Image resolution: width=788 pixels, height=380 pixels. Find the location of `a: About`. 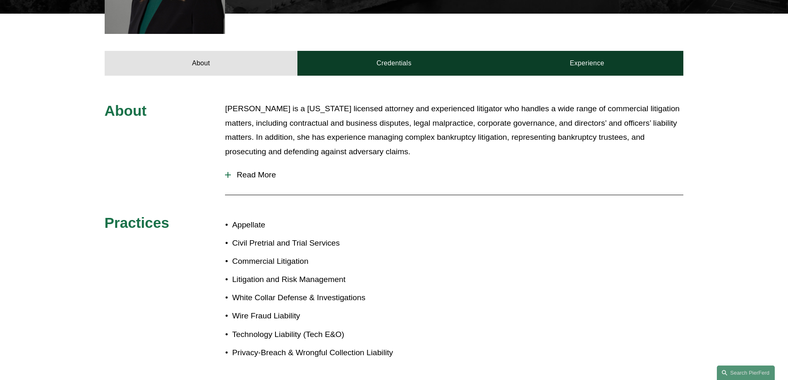

a: About is located at coordinates (201, 63).